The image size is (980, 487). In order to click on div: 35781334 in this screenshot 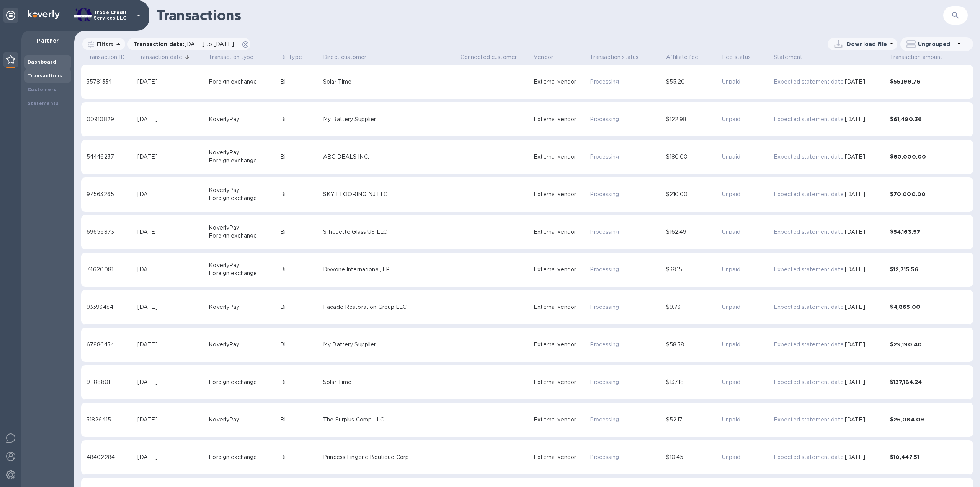, I will do `click(110, 81)`.